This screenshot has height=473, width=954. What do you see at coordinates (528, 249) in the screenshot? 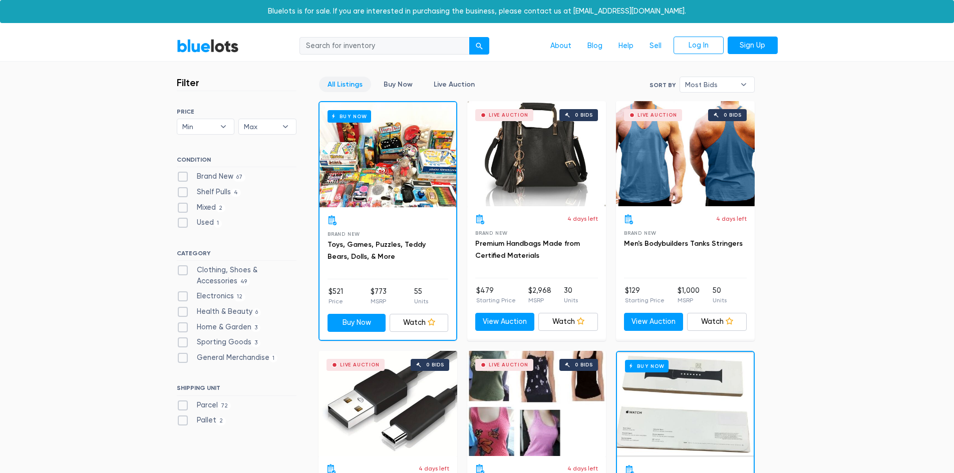
I see `a: Premium Handbags Made from Certified Materials` at bounding box center [528, 249].